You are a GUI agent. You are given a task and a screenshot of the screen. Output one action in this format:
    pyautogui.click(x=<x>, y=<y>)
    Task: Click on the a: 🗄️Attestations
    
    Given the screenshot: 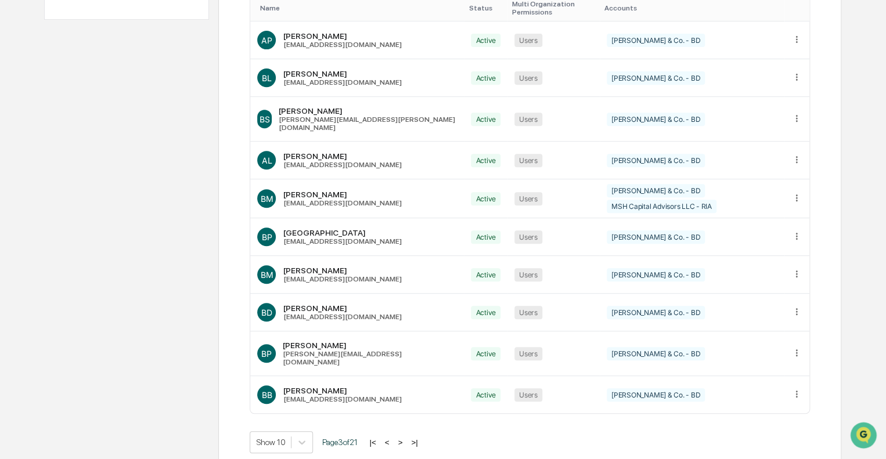 What is the action you would take?
    pyautogui.click(x=114, y=152)
    